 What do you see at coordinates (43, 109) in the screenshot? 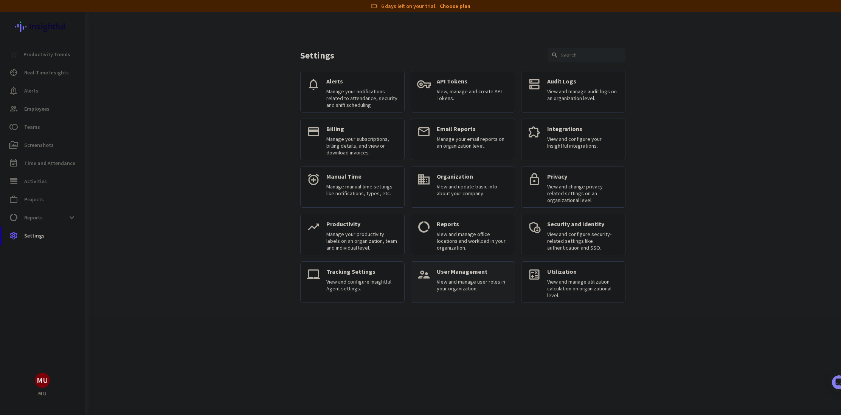
I see `a: groupEmployees` at bounding box center [43, 109].